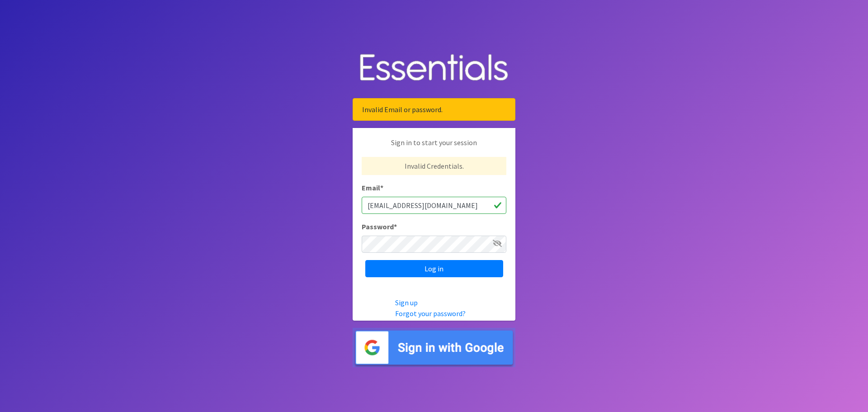 Image resolution: width=868 pixels, height=412 pixels. I want to click on a: Sign up, so click(407, 303).